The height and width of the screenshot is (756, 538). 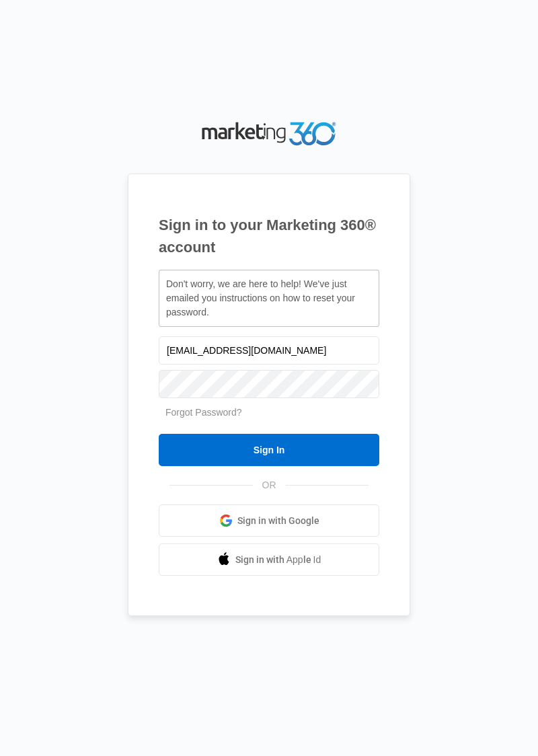 What do you see at coordinates (269, 521) in the screenshot?
I see `a: Sign in with Google` at bounding box center [269, 521].